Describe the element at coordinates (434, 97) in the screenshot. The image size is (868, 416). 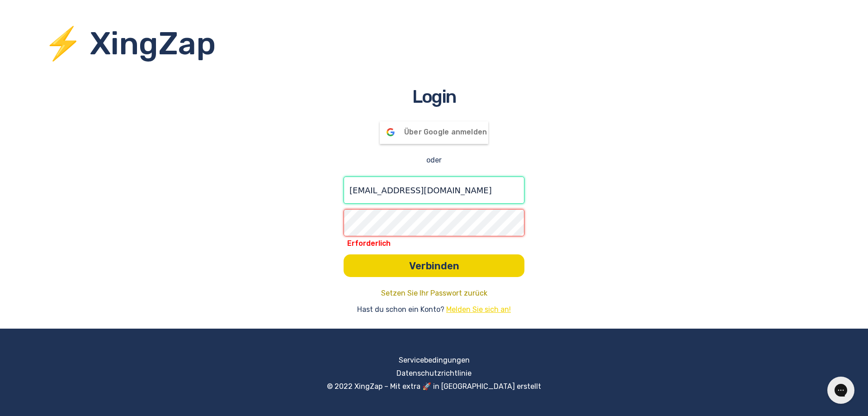
I see `font: Login` at that location.